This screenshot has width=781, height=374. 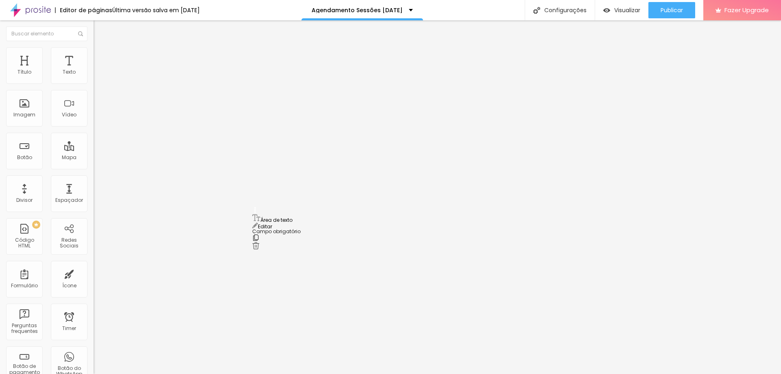 I want to click on div: Código HTML, so click(x=24, y=243).